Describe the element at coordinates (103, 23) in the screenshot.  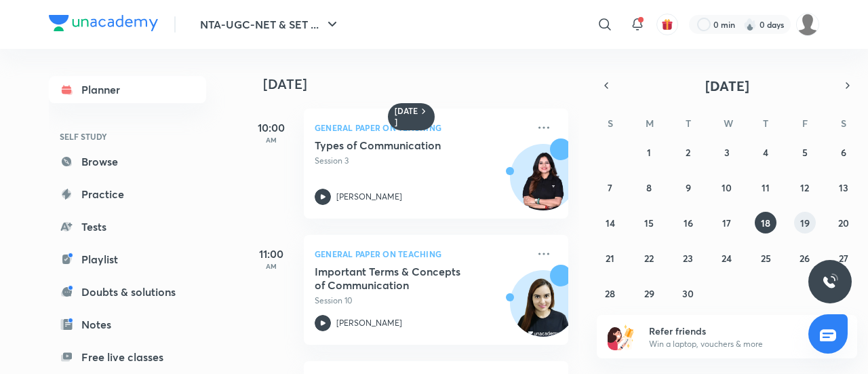
I see `img: Company Logo` at that location.